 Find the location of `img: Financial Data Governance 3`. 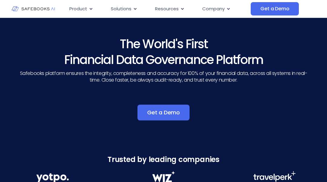

img: Financial Data Governance 3 is located at coordinates (274, 176).